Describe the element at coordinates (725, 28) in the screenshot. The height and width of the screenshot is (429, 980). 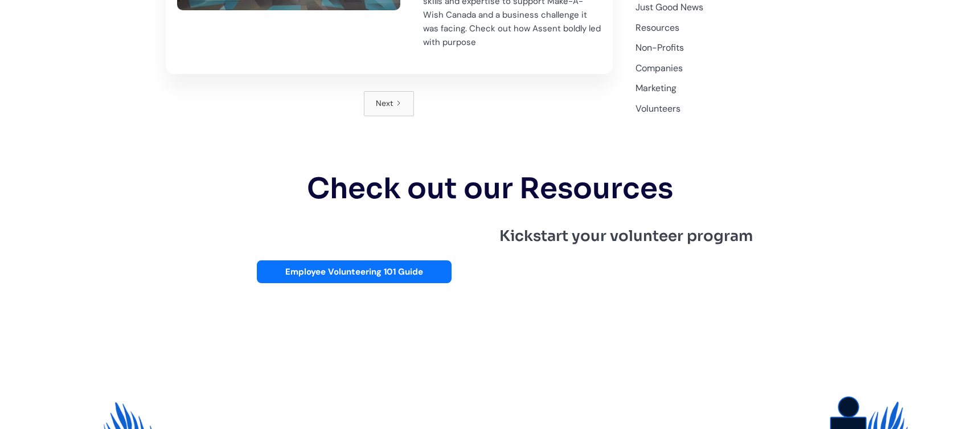
I see `a: Resources` at that location.